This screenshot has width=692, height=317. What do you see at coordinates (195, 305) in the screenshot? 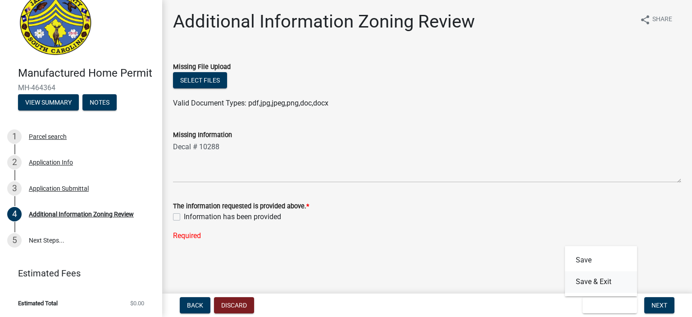
I see `button: Back` at bounding box center [195, 305].